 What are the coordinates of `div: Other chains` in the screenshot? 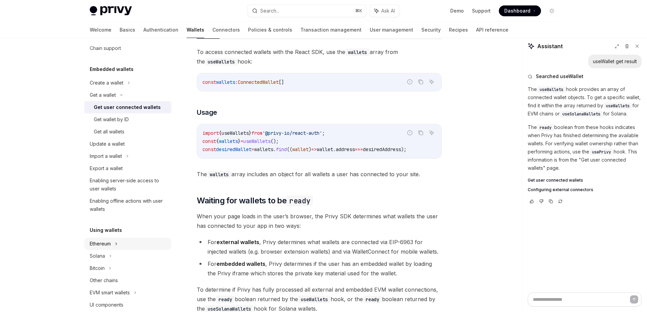 It's located at (104, 281).